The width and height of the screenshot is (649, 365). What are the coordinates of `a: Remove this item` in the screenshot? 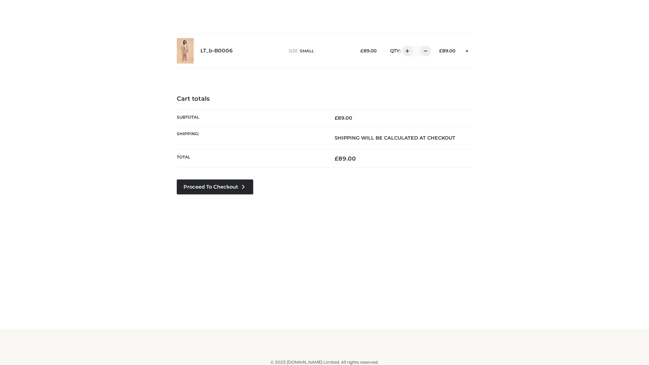 It's located at (467, 50).